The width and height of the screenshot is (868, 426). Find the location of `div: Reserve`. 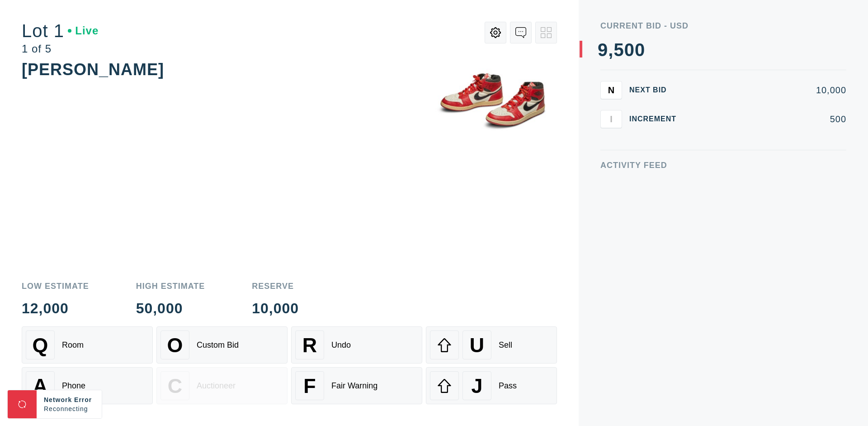

div: Reserve is located at coordinates (275, 286).